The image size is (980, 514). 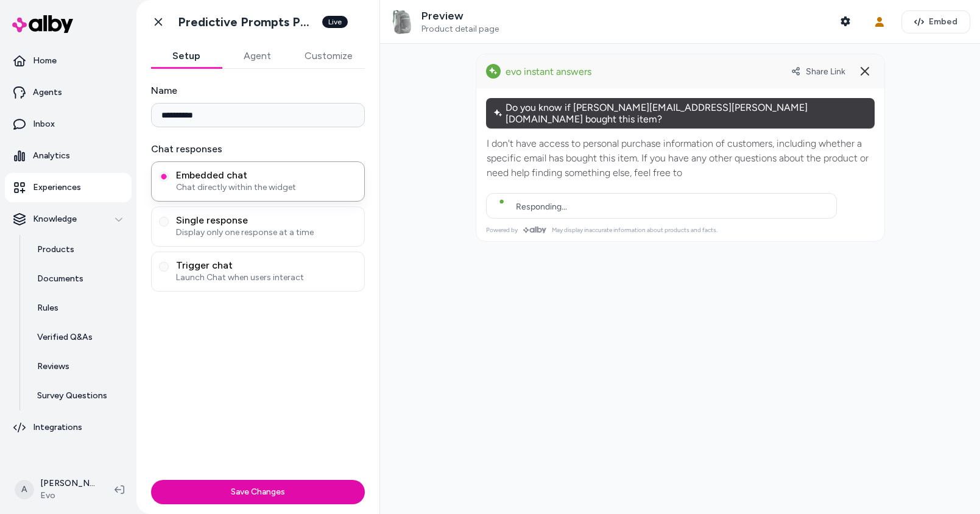 What do you see at coordinates (56, 187) in the screenshot?
I see `p: Experiences` at bounding box center [56, 187].